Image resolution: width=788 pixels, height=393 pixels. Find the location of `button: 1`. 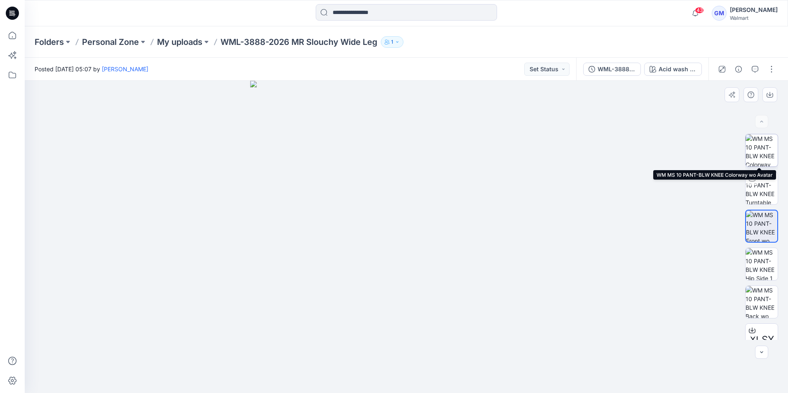

button: 1 is located at coordinates (392, 42).